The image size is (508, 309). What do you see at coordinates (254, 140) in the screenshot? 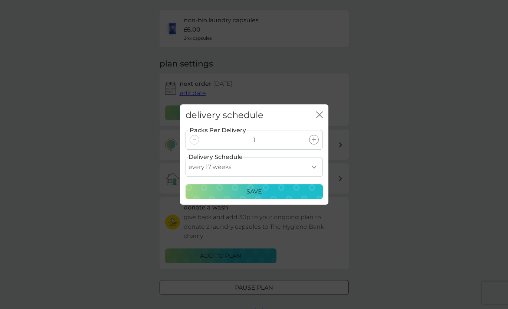
I see `p: 1` at bounding box center [254, 140].